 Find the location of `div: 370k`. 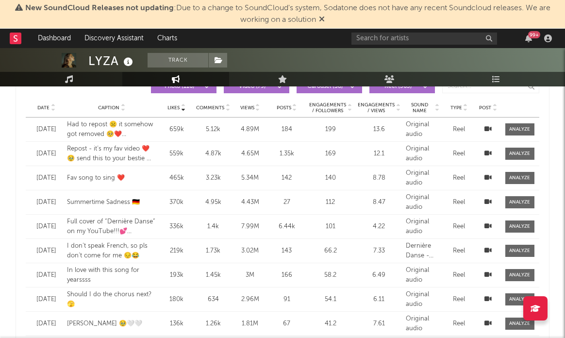

div: 370k is located at coordinates (177, 203).